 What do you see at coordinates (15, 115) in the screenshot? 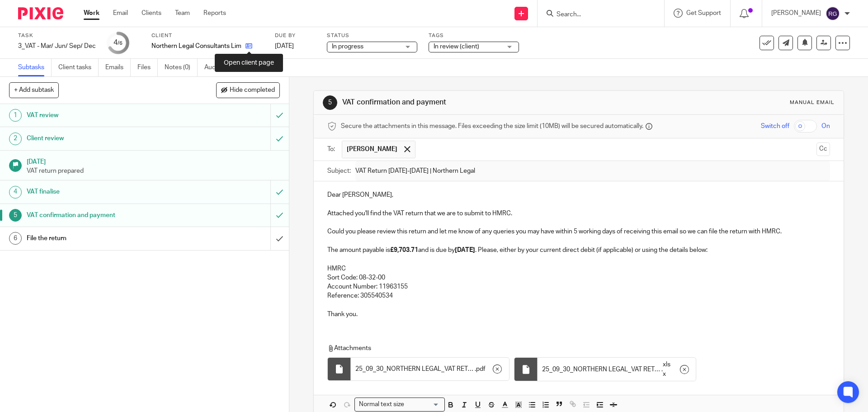
I see `div: 1` at bounding box center [15, 115].